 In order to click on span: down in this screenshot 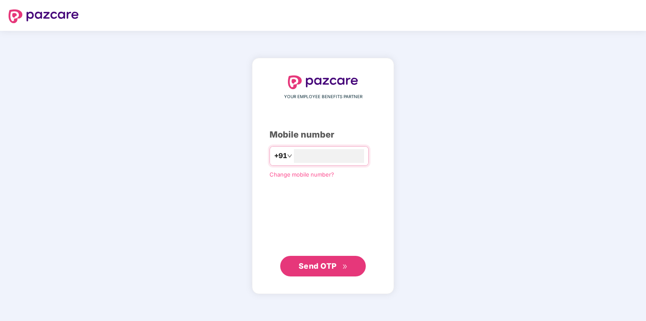, I will do `click(290, 156)`.